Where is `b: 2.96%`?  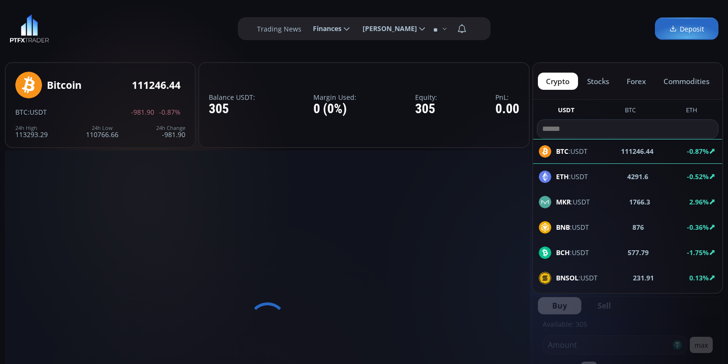 b: 2.96% is located at coordinates (698, 201).